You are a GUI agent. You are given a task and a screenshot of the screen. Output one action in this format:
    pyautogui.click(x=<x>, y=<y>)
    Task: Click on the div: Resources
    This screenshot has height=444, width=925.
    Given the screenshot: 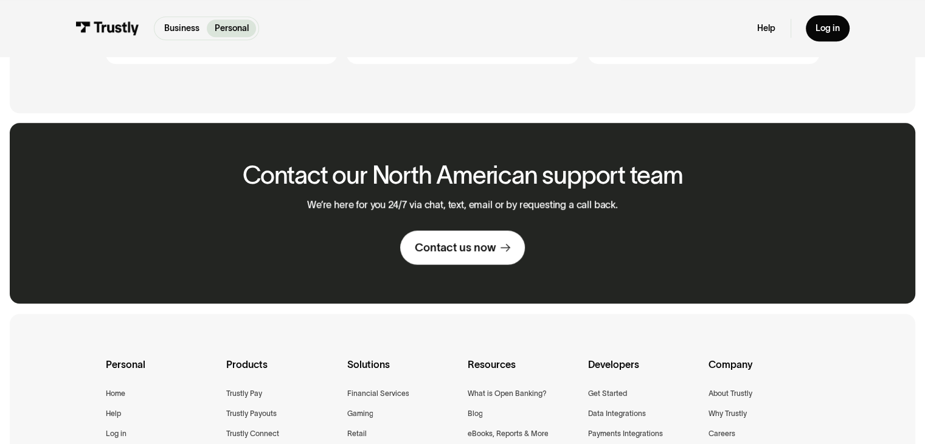 What is the action you would take?
    pyautogui.click(x=522, y=371)
    